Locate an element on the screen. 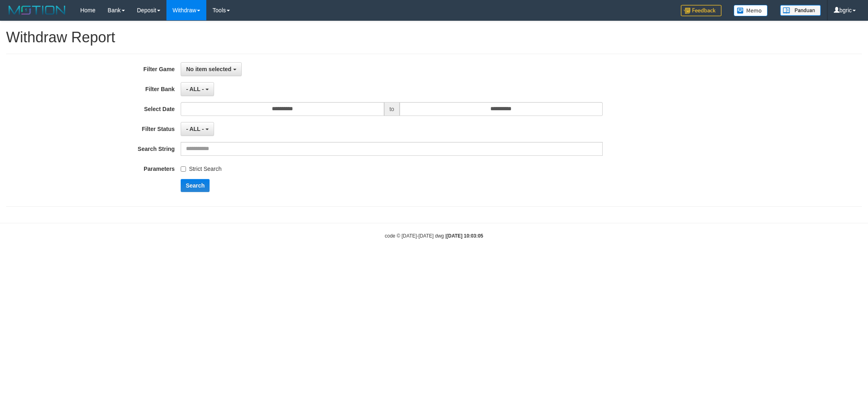 The height and width of the screenshot is (419, 868). label: Strict Search is located at coordinates (201, 167).